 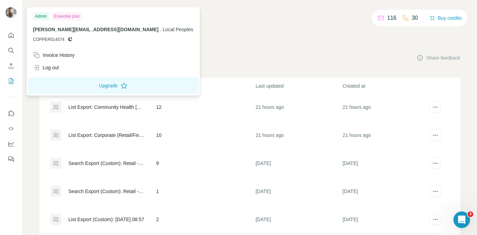 What do you see at coordinates (205, 163) in the screenshot?
I see `td: 9` at bounding box center [205, 163].